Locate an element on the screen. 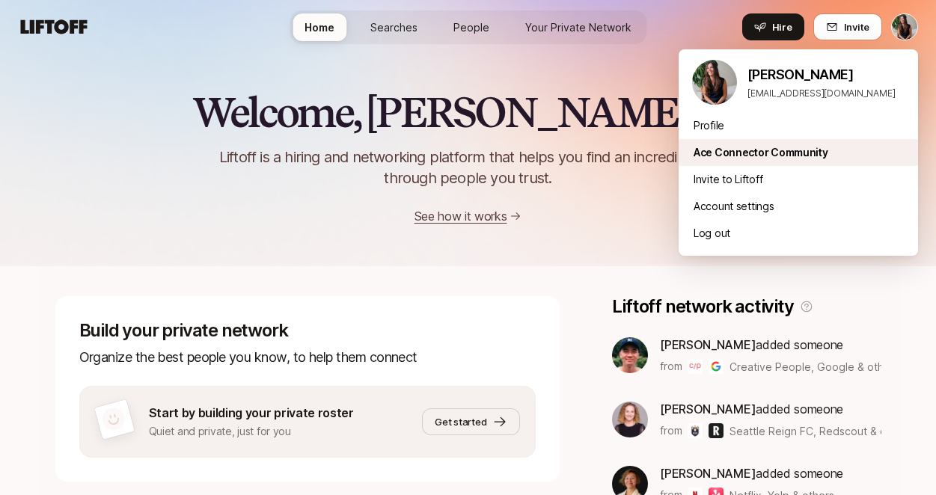 The image size is (936, 495). div: Account settings is located at coordinates (798, 206).